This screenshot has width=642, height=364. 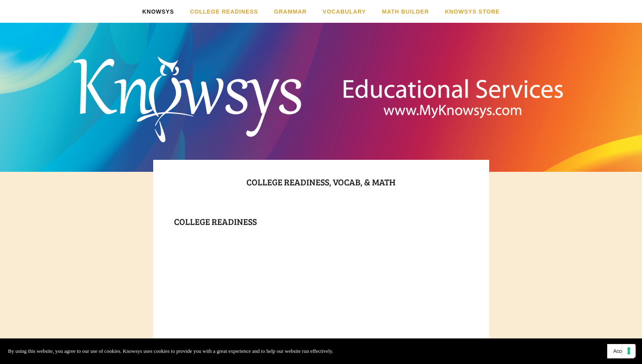 What do you see at coordinates (620, 351) in the screenshot?
I see `button: Accept` at bounding box center [620, 351].